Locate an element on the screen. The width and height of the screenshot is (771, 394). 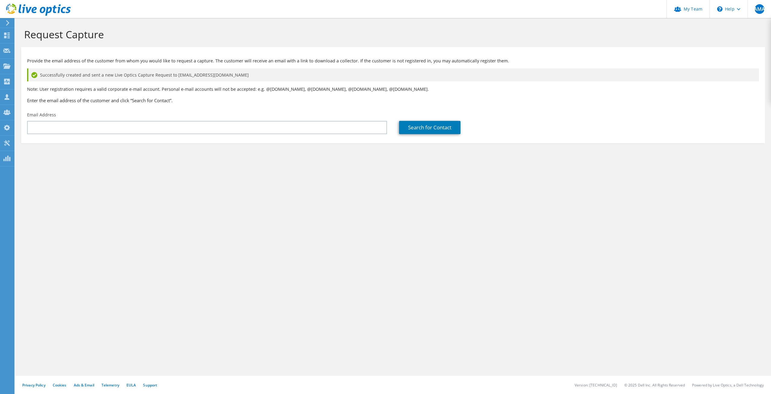
p: Provide the email address of the customer from whom you would like to request a capture. The cust... is located at coordinates (393, 61).